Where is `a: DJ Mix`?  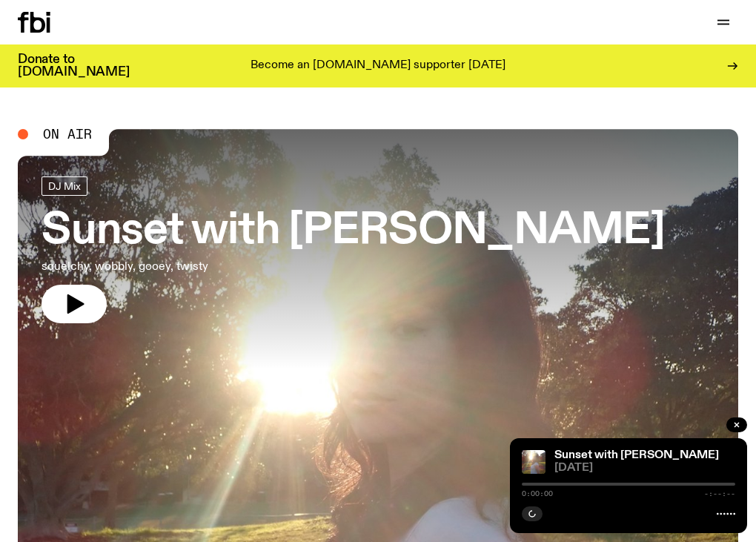
a: DJ Mix is located at coordinates (64, 186).